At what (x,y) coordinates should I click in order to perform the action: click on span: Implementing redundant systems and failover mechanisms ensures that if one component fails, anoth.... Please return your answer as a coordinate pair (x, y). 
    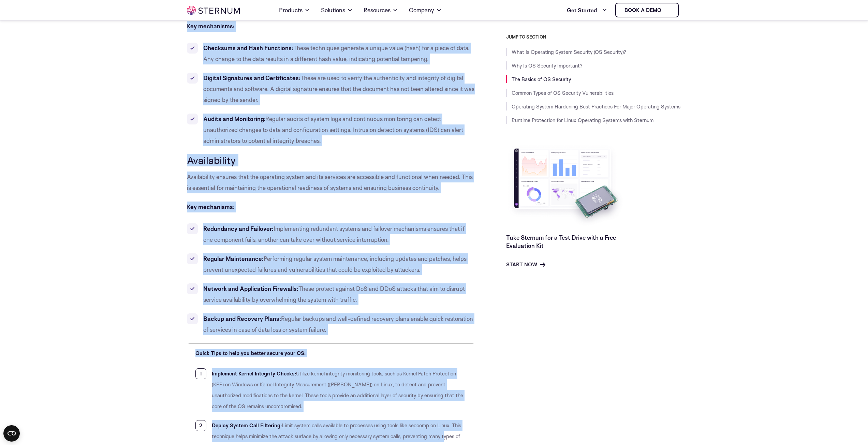
    Looking at the image, I should click on (334, 234).